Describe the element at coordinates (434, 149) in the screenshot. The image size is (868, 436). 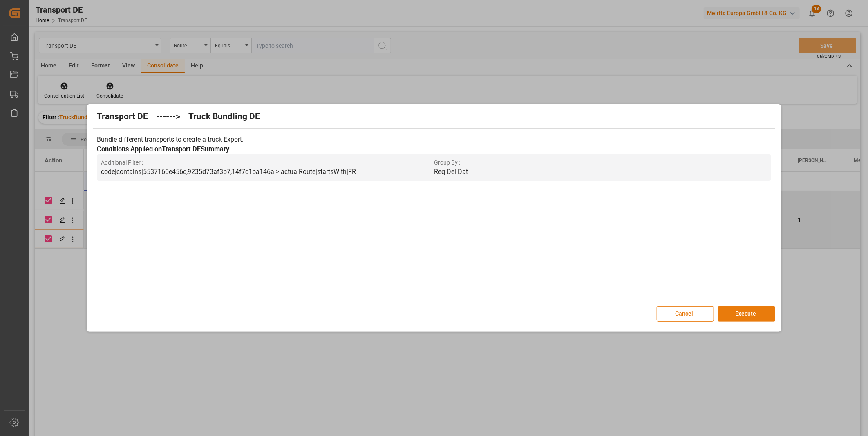
I see `h3: Conditions Applied on Transport DE Summary` at that location.